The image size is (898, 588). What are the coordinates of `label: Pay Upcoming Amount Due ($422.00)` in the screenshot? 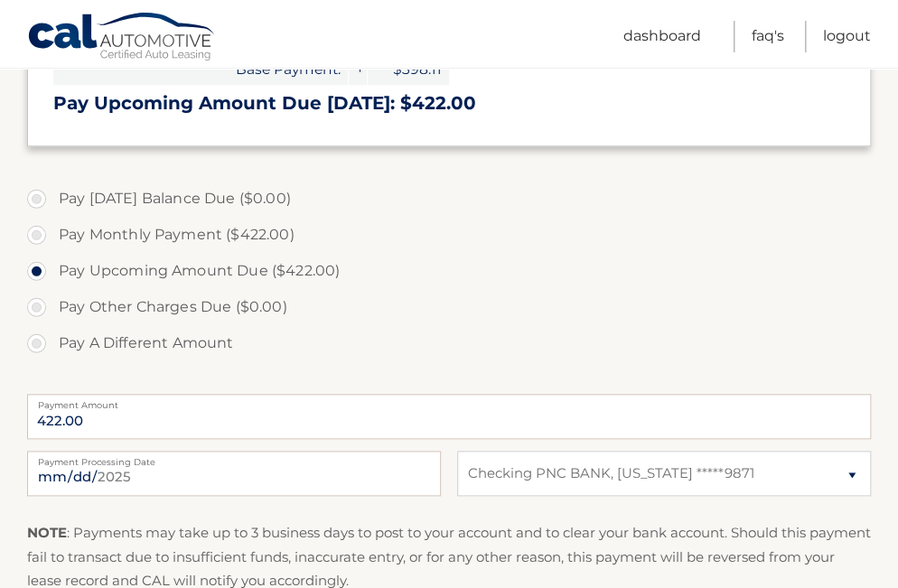 It's located at (449, 271).